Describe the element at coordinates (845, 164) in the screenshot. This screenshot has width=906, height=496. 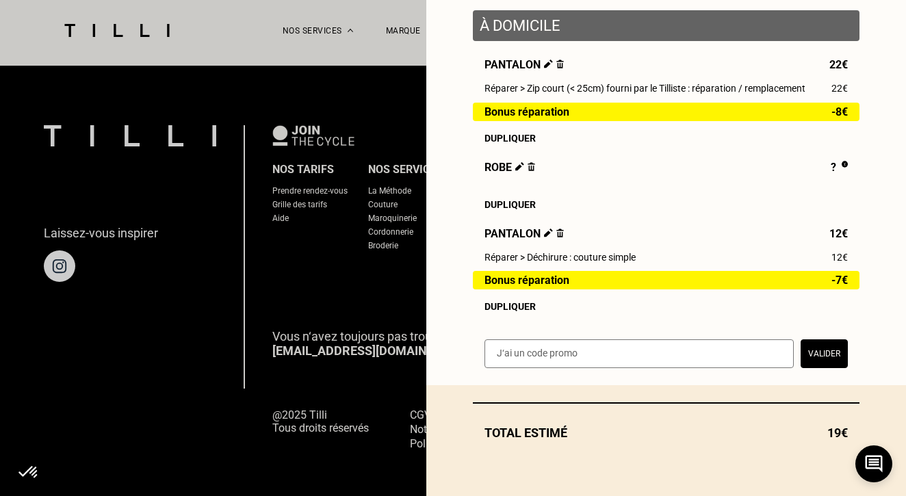
I see `img: Pourquoi le prix est indéfini ?` at that location.